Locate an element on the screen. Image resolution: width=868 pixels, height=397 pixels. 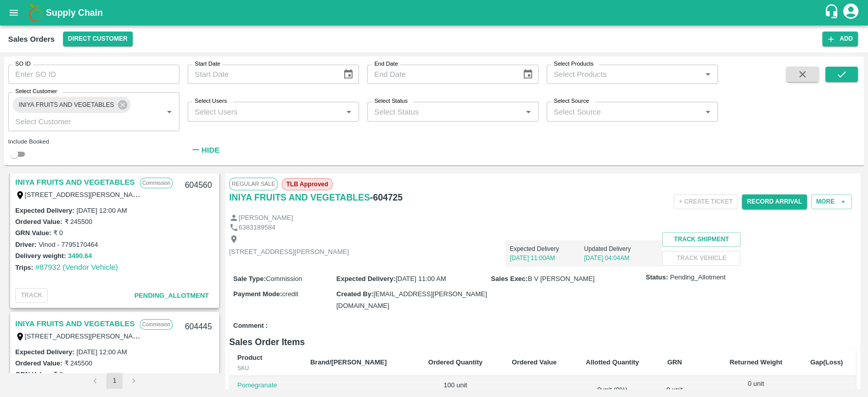
input: Select Customer is located at coordinates (79, 121).